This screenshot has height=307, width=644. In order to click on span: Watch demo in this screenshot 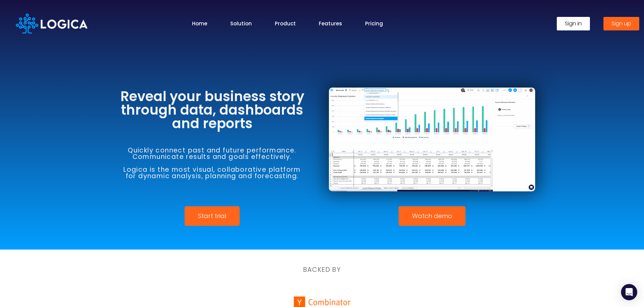, I will do `click(432, 217)`.